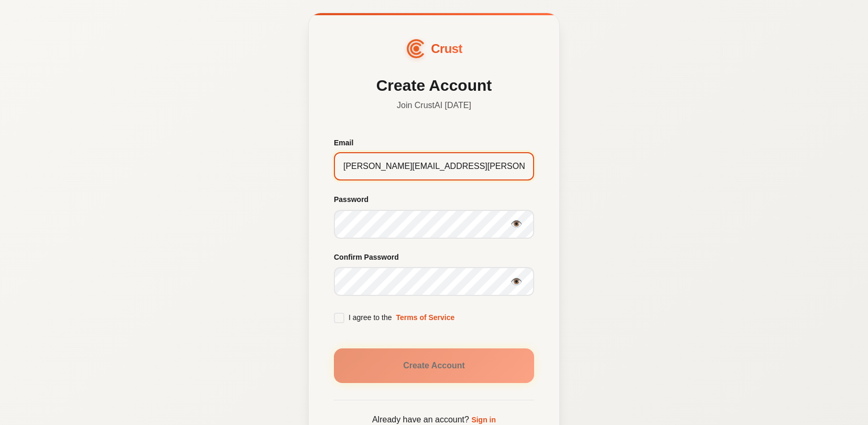 The height and width of the screenshot is (425, 868). What do you see at coordinates (447, 49) in the screenshot?
I see `span: Crust` at bounding box center [447, 49].